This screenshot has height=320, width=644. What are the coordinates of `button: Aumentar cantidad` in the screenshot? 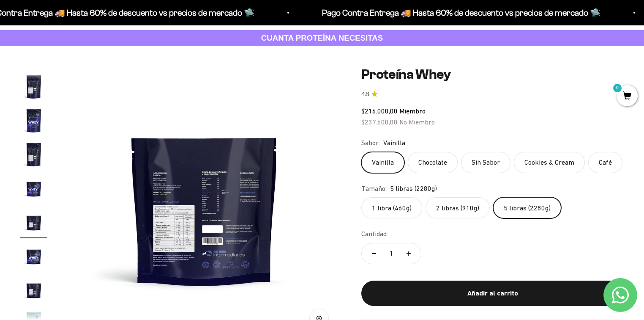 It's located at (409, 253).